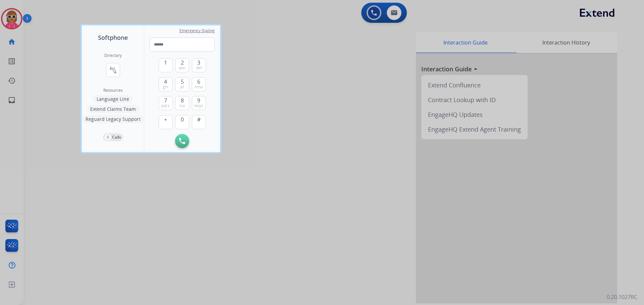 The width and height of the screenshot is (644, 305). Describe the element at coordinates (199, 82) in the screenshot. I see `span: 6` at that location.